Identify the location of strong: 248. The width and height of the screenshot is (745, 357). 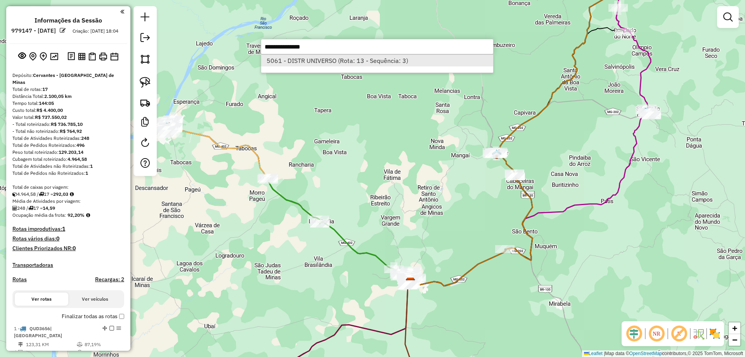
(85, 138).